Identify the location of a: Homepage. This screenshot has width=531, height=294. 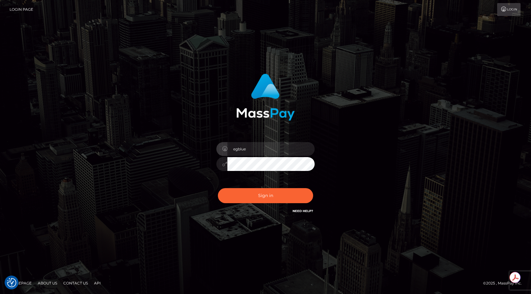
(20, 283).